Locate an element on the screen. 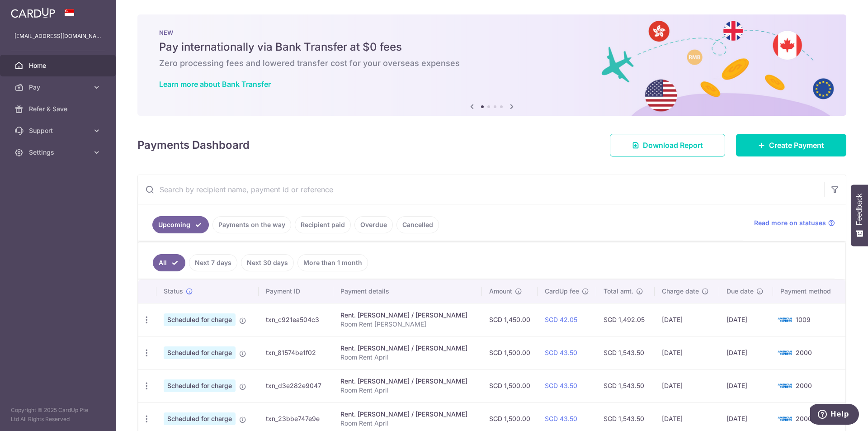  span: Help is located at coordinates (29, 10).